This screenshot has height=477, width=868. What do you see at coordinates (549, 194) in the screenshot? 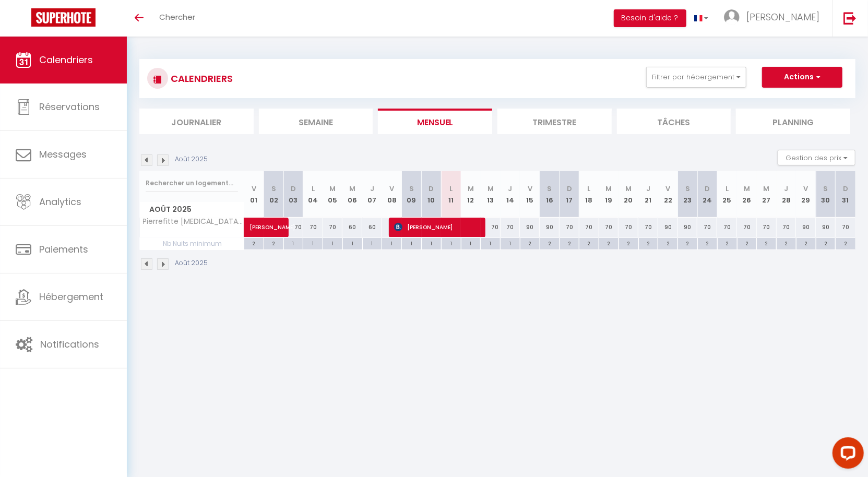
I see `th: 16` at bounding box center [549, 194].